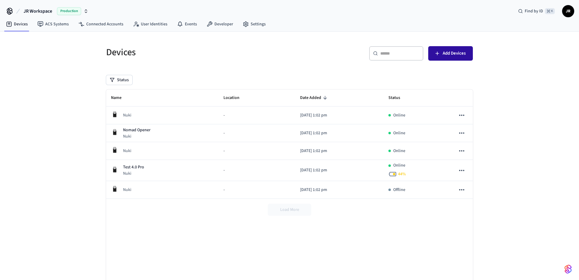 The height and width of the screenshot is (280, 579). Describe the element at coordinates (150, 24) in the screenshot. I see `a: User Identities` at that location.